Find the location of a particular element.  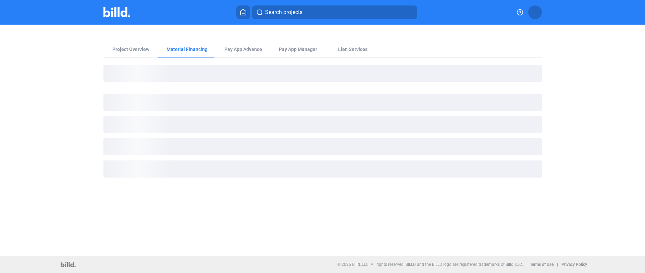

button: Search projects is located at coordinates (335, 12).